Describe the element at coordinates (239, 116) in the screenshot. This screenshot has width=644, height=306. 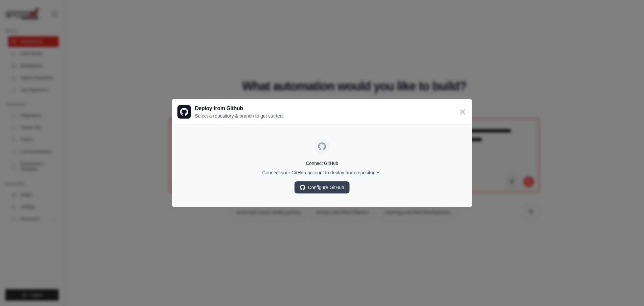
I see `p: Select a repository & branch to get started.` at that location.